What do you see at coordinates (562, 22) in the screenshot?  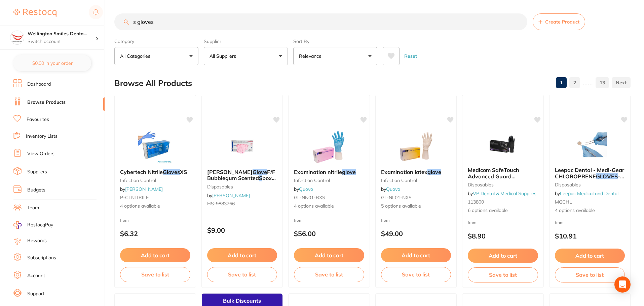 I see `span: Create Product` at bounding box center [562, 22].